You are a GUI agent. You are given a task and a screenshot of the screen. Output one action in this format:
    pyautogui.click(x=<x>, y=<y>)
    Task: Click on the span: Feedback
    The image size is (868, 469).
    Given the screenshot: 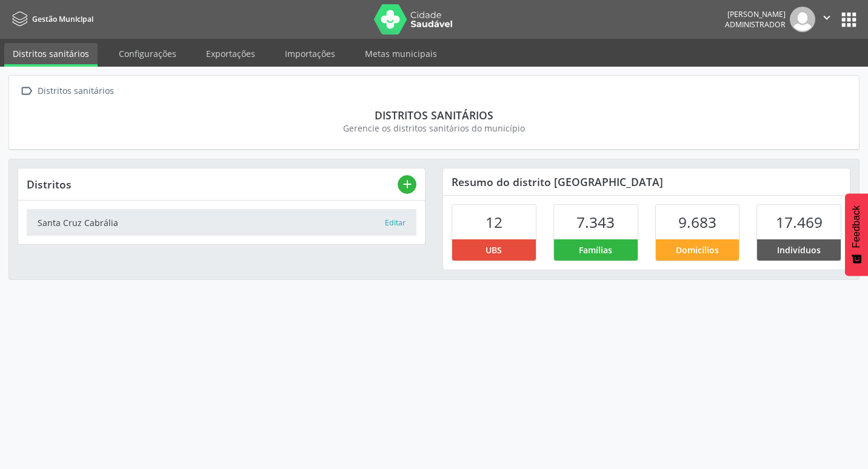 What is the action you would take?
    pyautogui.click(x=856, y=226)
    